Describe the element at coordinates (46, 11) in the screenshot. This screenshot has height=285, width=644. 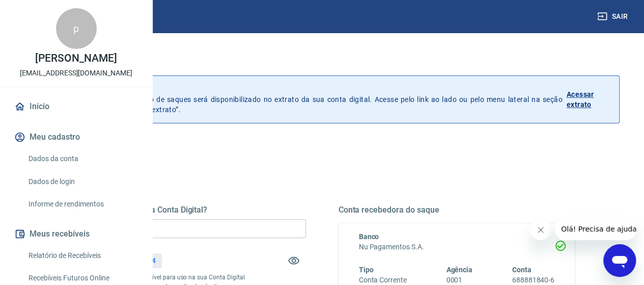
I see `span: Olá! Precisa de ajuda?` at that location.